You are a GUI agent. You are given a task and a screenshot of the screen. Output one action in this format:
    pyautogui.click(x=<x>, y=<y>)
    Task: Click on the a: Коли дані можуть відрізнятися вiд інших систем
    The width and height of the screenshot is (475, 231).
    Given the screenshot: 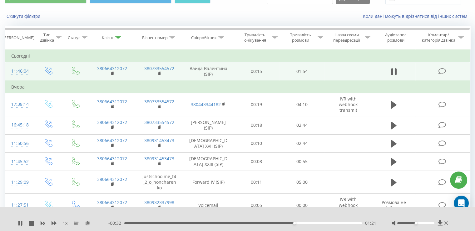 What is the action you would take?
    pyautogui.click(x=417, y=16)
    